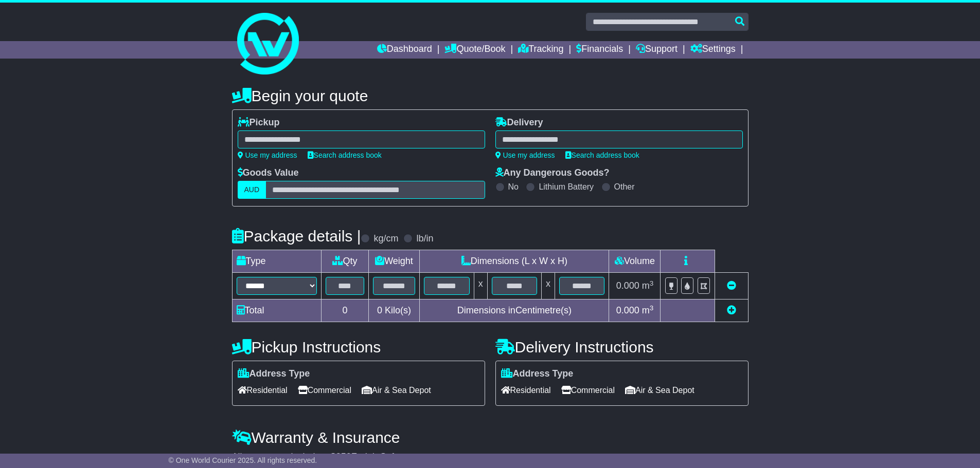  Describe the element at coordinates (394, 311) in the screenshot. I see `td: Kilo(s)` at that location.